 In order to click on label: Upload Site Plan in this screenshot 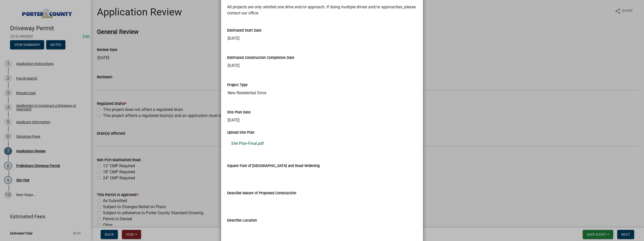, I will do `click(241, 133)`.